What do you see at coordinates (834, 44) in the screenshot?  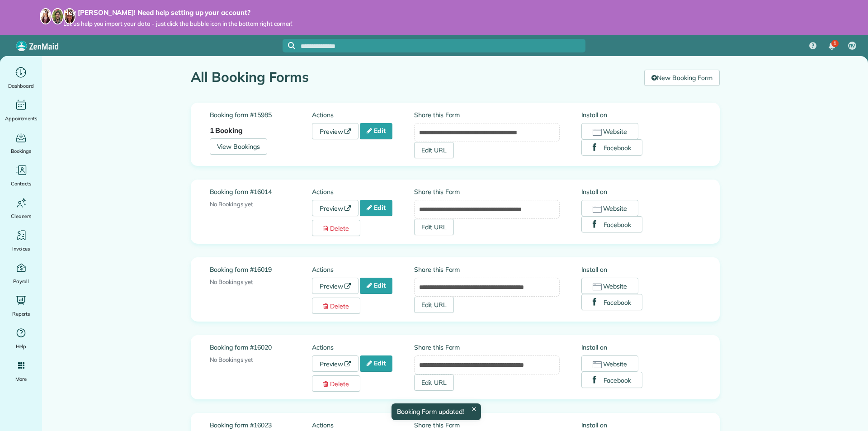 I see `span: 1` at bounding box center [834, 44].